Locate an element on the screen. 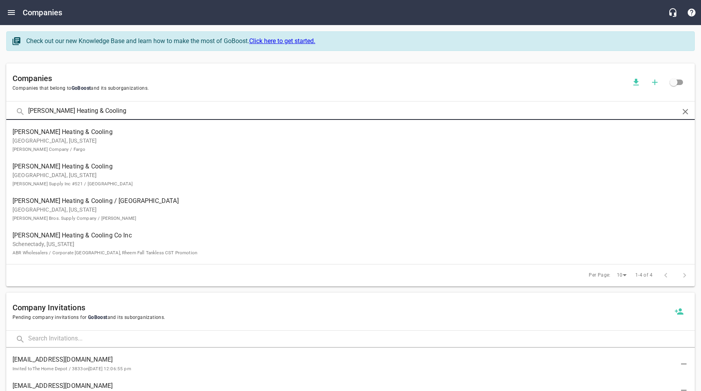 This screenshot has width=701, height=391. button: Invite a new company is located at coordinates (679, 311).